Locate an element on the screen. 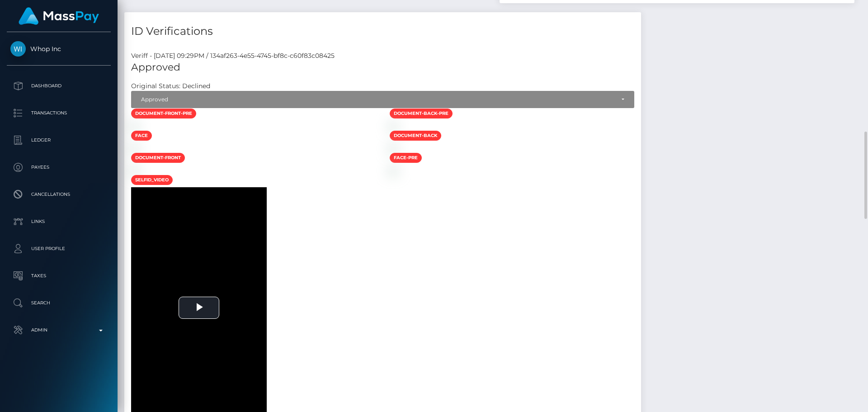  div: Approved is located at coordinates (378, 100).